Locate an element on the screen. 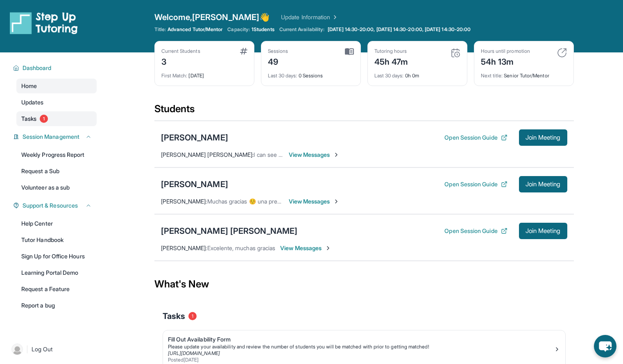 The image size is (623, 364). a: Help Center is located at coordinates (57, 223).